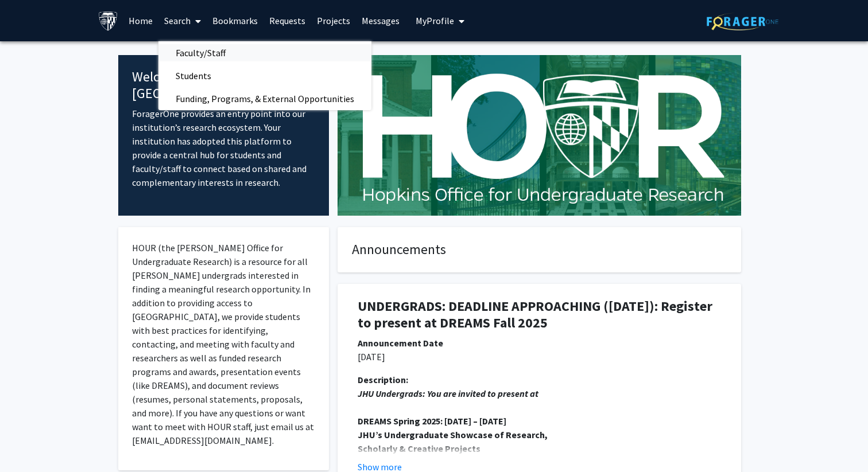  Describe the element at coordinates (419, 449) in the screenshot. I see `strong: Scholarly & Creative Projects` at that location.